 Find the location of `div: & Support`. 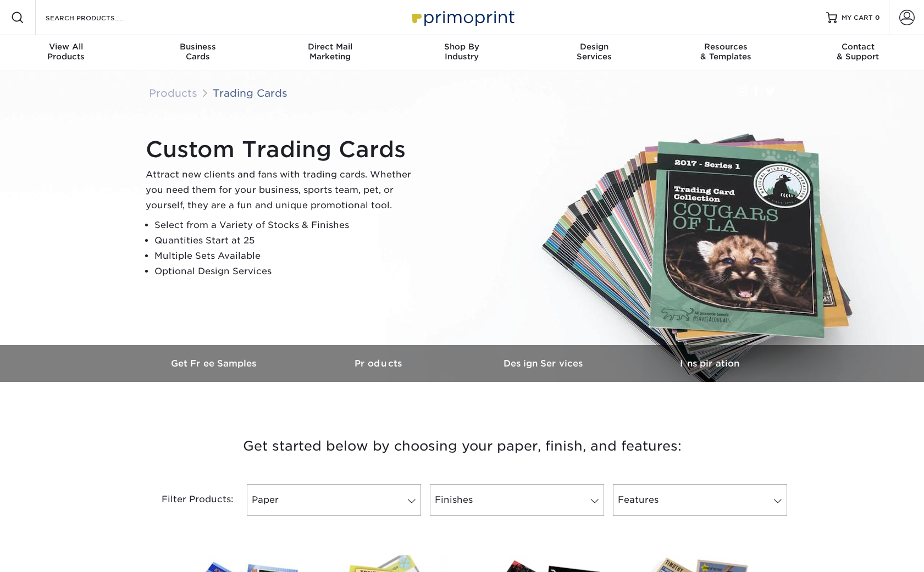

div: & Support is located at coordinates (858, 52).